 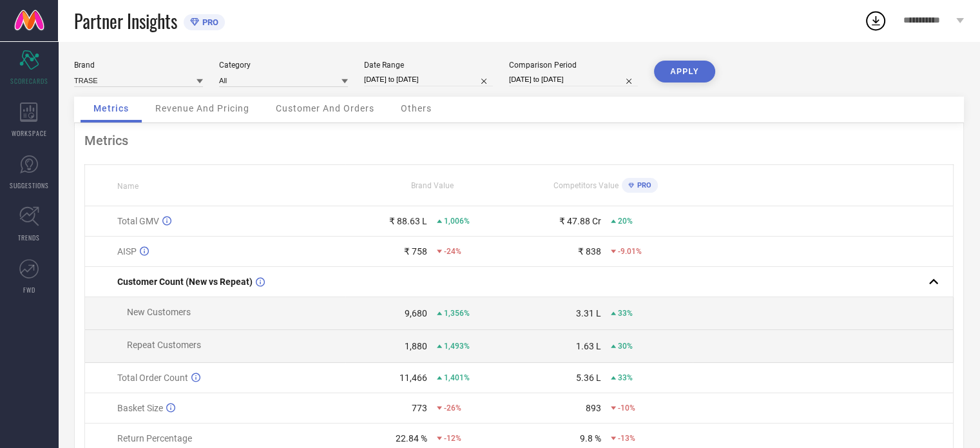 What do you see at coordinates (518, 140) in the screenshot?
I see `div: Metrics` at bounding box center [518, 140].